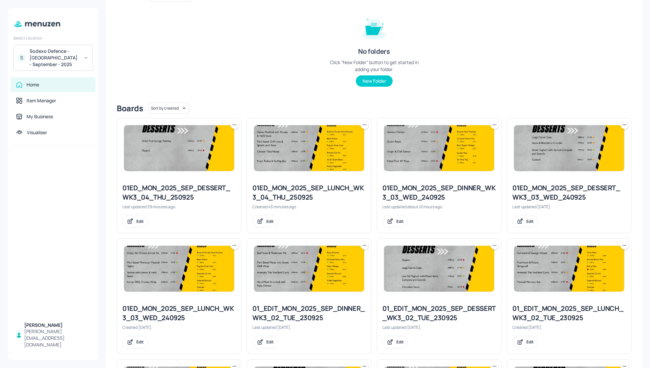  What do you see at coordinates (569, 268) in the screenshot?
I see `img: 2025-05-21-1747842712795khpo98r33v8.jpeg` at bounding box center [569, 268].